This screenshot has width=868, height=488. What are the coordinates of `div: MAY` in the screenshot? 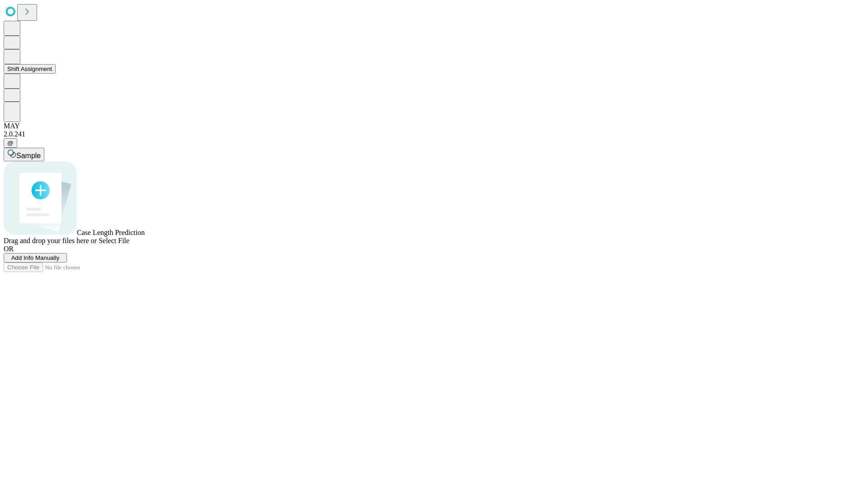 It's located at (434, 126).